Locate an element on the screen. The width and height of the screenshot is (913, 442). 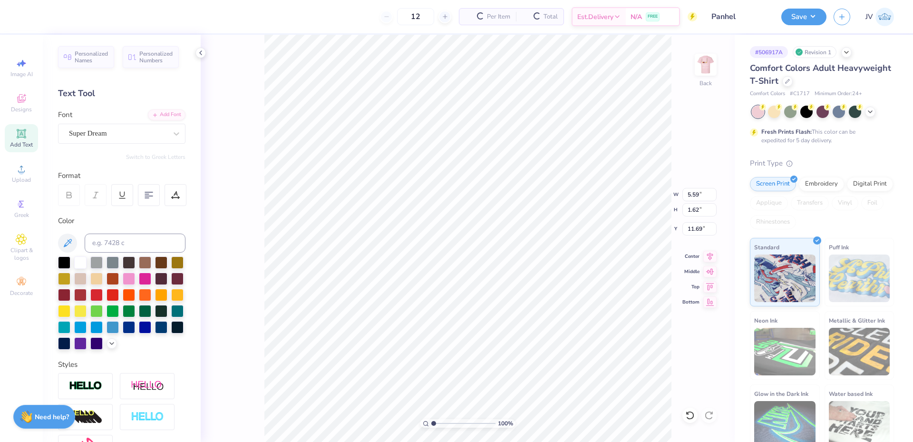
a: JV is located at coordinates (880, 17).